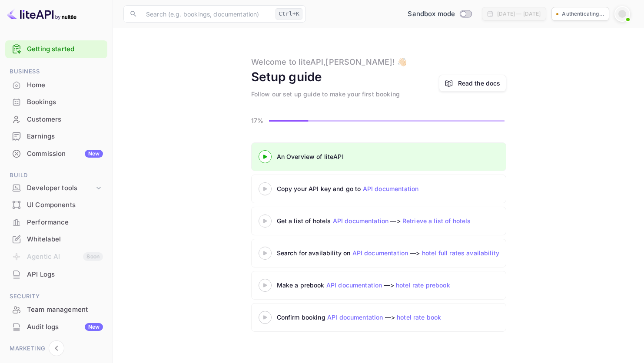  I want to click on a: API Logs, so click(56, 274).